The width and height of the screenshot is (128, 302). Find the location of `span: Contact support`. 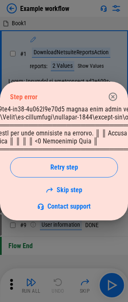

span: Contact support is located at coordinates (69, 206).